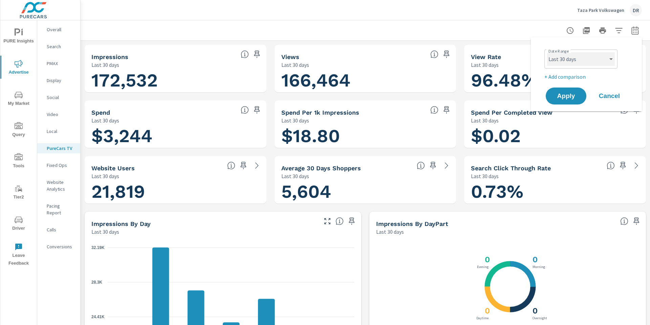 This screenshot has height=325, width=650. Describe the element at coordinates (175, 80) in the screenshot. I see `h1: 172,532` at that location.